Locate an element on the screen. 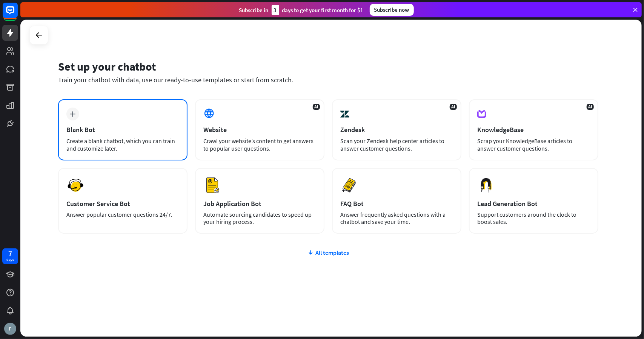 Image resolution: width=644 pixels, height=339 pixels. i: plus is located at coordinates (73, 114).